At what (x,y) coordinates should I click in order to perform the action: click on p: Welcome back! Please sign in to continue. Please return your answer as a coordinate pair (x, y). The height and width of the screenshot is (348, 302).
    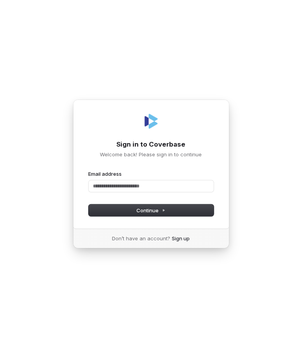
    Looking at the image, I should click on (151, 155).